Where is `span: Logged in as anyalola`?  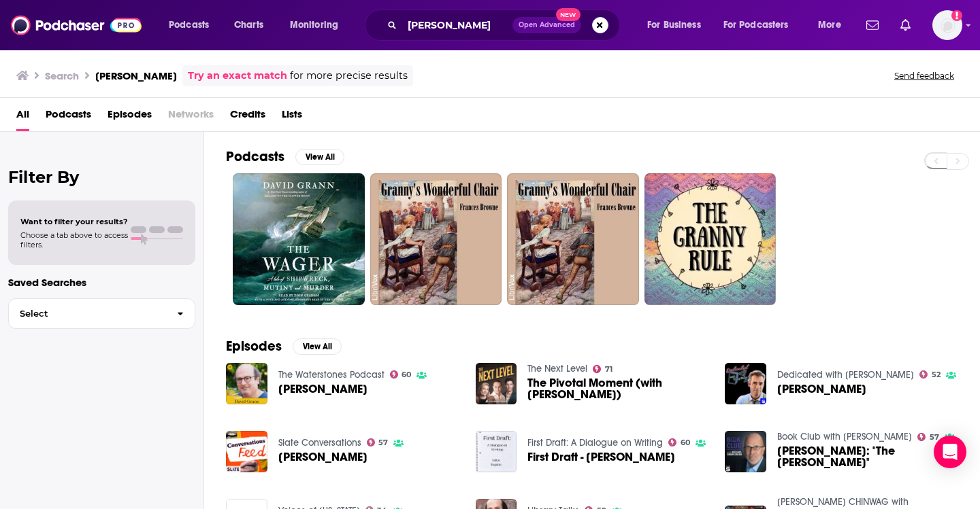 span: Logged in as anyalola is located at coordinates (947, 25).